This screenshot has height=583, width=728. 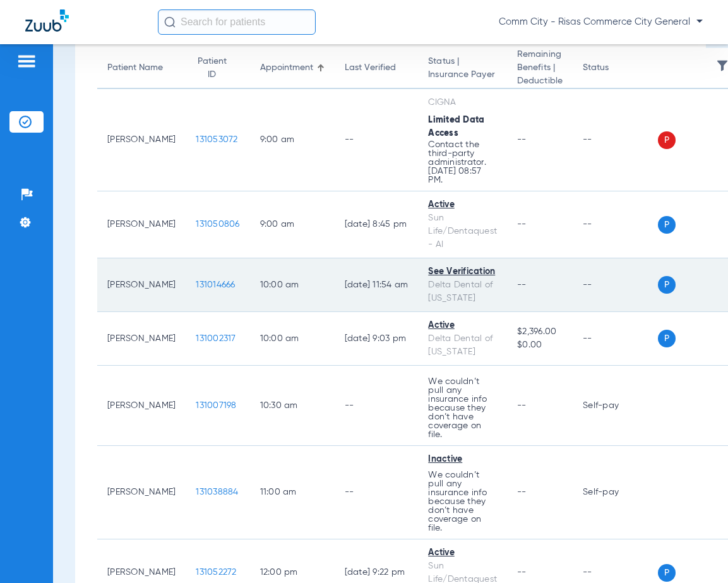 What do you see at coordinates (46, 20) in the screenshot?
I see `img: Zuub Logo` at bounding box center [46, 20].